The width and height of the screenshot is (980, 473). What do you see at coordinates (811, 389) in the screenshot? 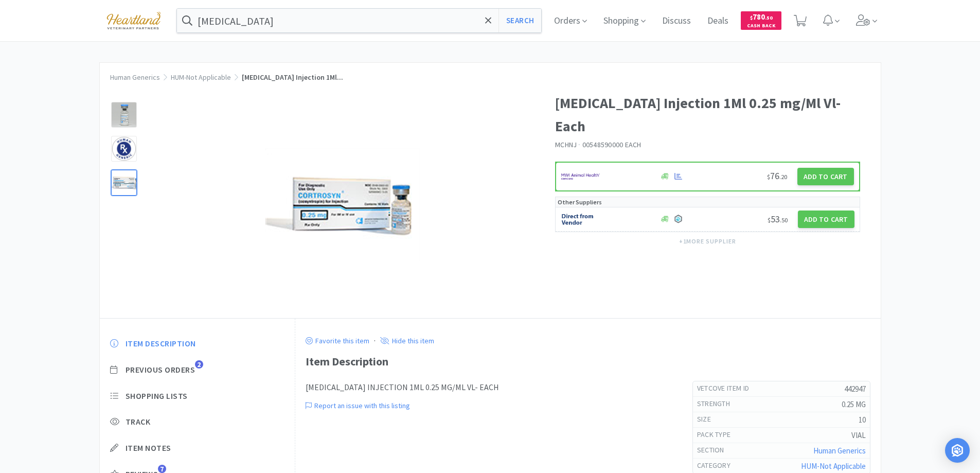
I see `h5: 442947` at bounding box center [811, 389].